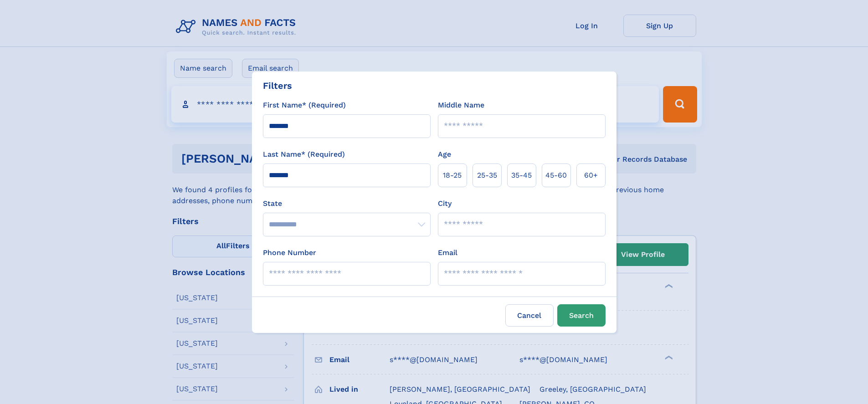  What do you see at coordinates (487, 175) in the screenshot?
I see `span: 25‑35` at bounding box center [487, 175].